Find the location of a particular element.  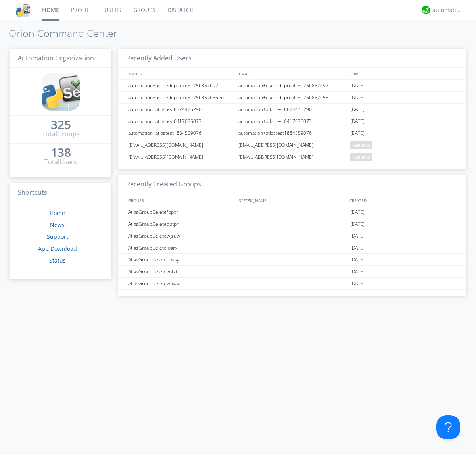

div: AtlasGroupDeletevofzt is located at coordinates (181, 271).